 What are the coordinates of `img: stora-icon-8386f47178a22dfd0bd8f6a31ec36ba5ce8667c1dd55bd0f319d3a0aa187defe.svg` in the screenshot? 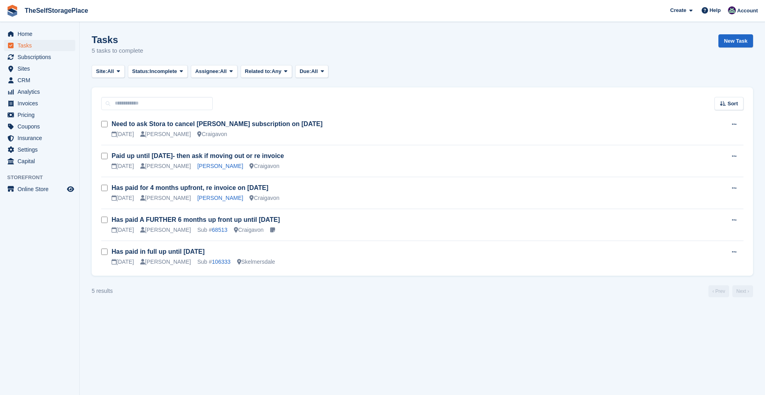 It's located at (12, 11).